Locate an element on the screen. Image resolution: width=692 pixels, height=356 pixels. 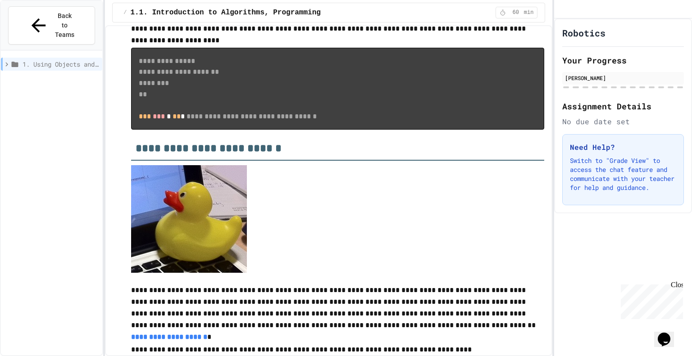
span: Back to Teams is located at coordinates (65, 25).